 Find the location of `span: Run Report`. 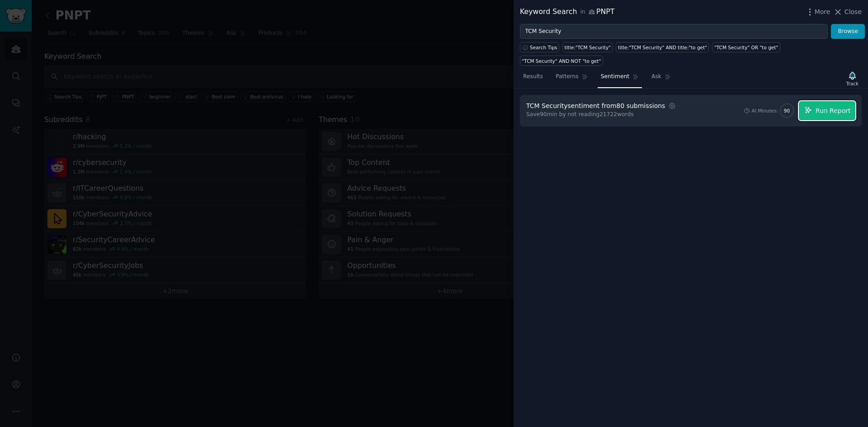

span: Run Report is located at coordinates (833, 111).